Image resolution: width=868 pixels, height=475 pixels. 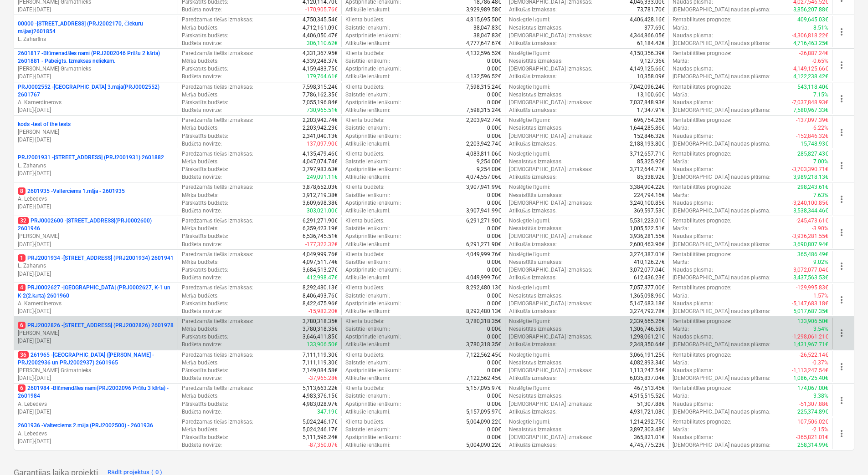 I want to click on p: 10,358.09€, so click(x=651, y=77).